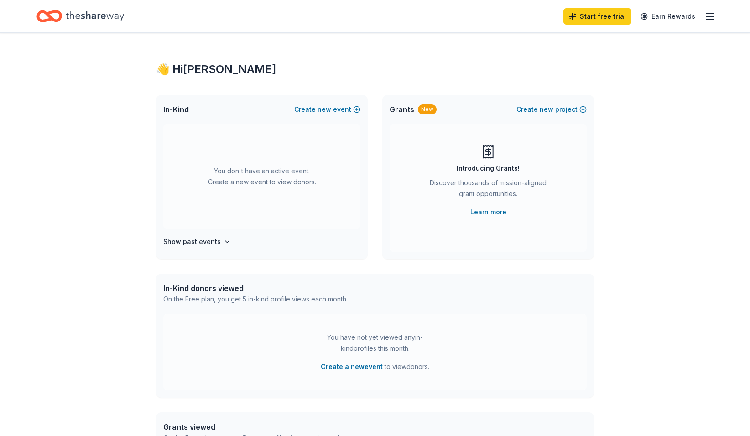  I want to click on a: Home, so click(80, 16).